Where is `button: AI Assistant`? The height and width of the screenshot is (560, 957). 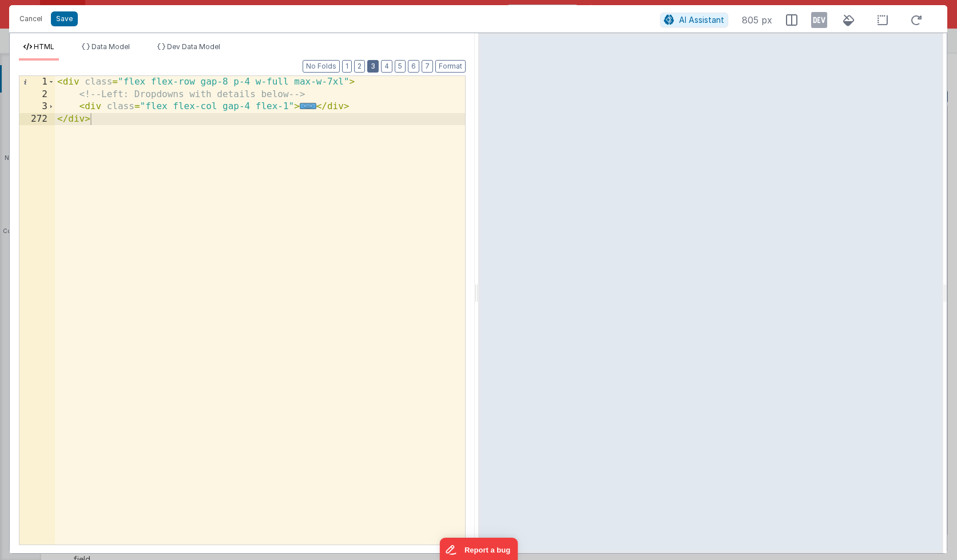
button: AI Assistant is located at coordinates (694, 20).